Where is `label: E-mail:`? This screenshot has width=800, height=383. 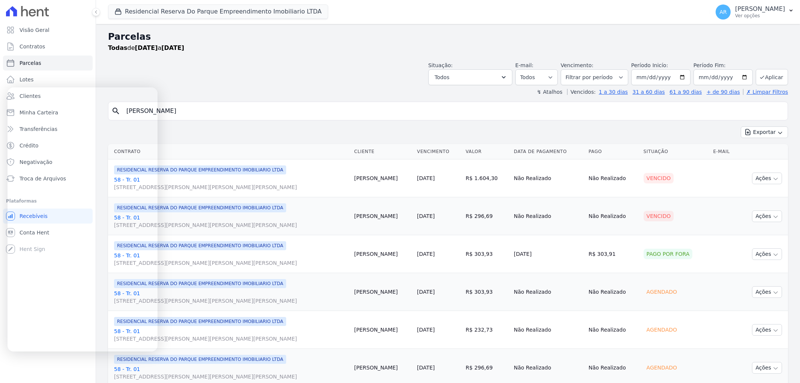 label: E-mail: is located at coordinates (524, 65).